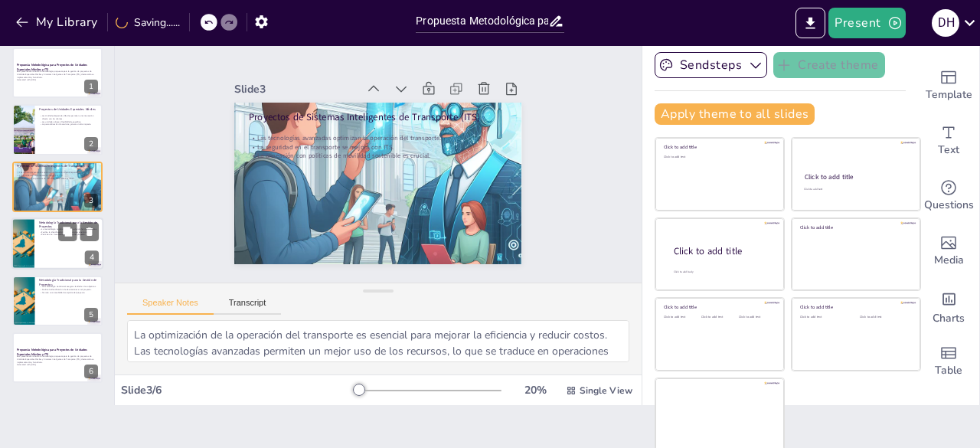 This screenshot has height=448, width=980. Describe the element at coordinates (949, 318) in the screenshot. I see `span: Charts` at that location.